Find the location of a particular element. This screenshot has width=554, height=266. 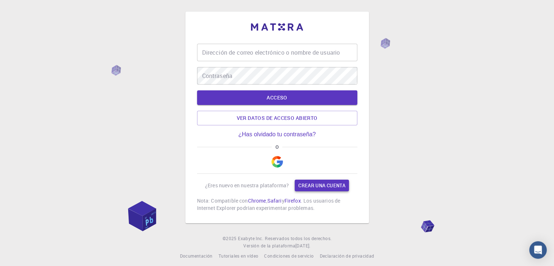

a: Documentación is located at coordinates (196, 256).